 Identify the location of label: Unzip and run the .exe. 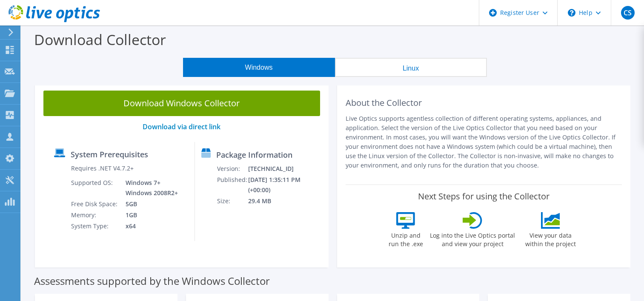
(405, 238).